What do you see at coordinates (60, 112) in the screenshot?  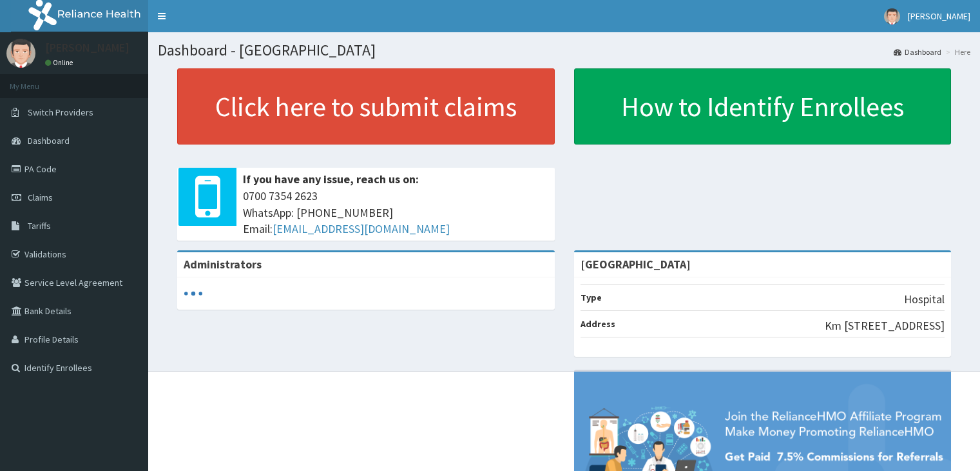 I see `span: Switch Providers` at bounding box center [60, 112].